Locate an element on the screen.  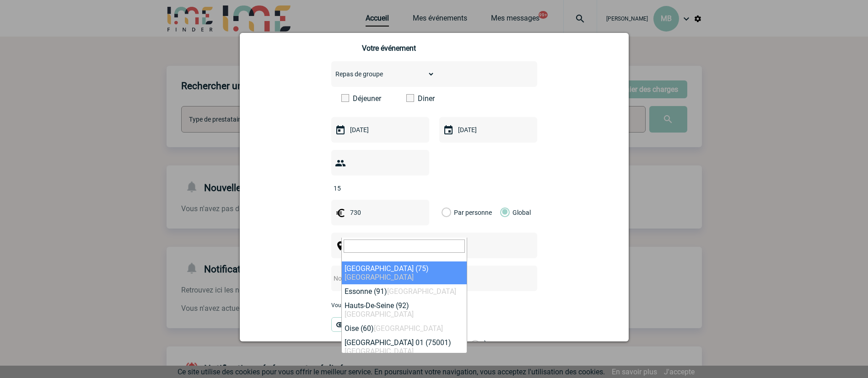
input: Budget HT is located at coordinates (379, 212).